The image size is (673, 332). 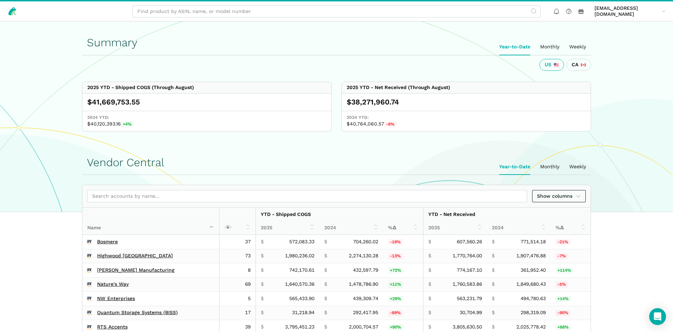 I want to click on td: -12.92%, so click(x=403, y=256).